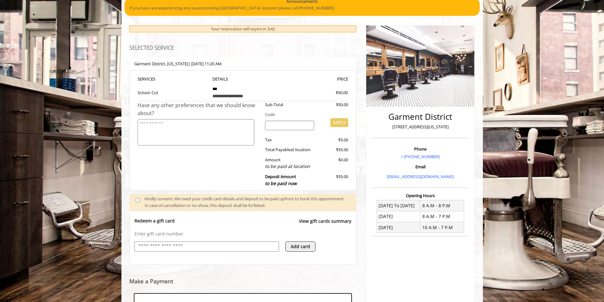  Describe the element at coordinates (199, 109) in the screenshot. I see `div: Have any other preferences that we should know about?` at that location.